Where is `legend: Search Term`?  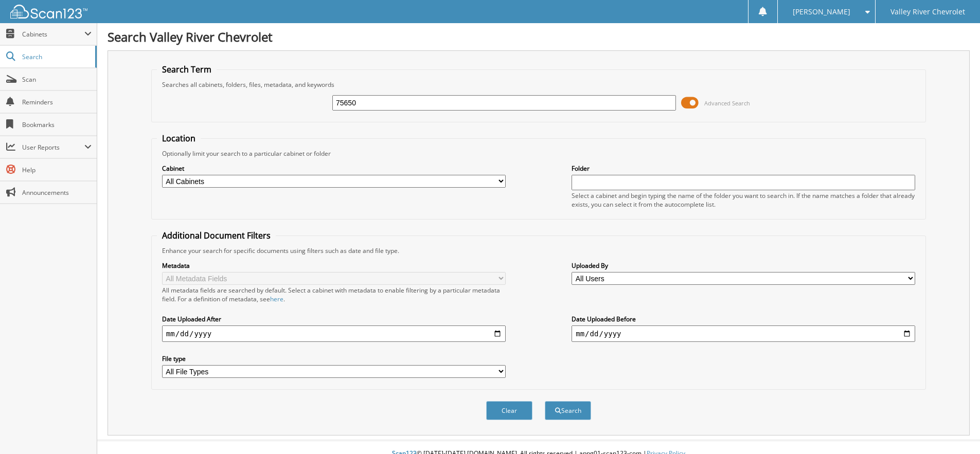 legend: Search Term is located at coordinates (187, 70).